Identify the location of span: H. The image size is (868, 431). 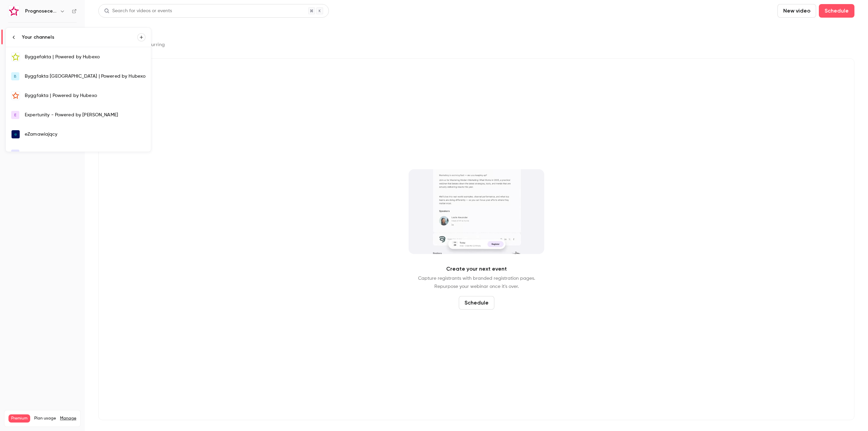
(15, 153).